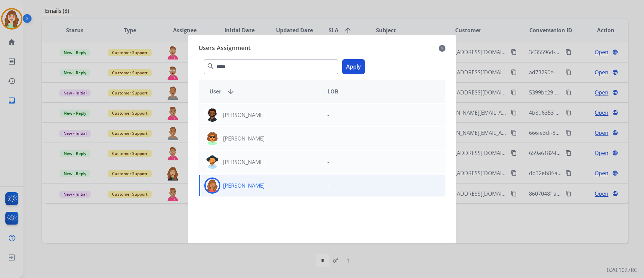 This screenshot has width=644, height=278. What do you see at coordinates (263, 92) in the screenshot?
I see `div: User` at bounding box center [263, 92].